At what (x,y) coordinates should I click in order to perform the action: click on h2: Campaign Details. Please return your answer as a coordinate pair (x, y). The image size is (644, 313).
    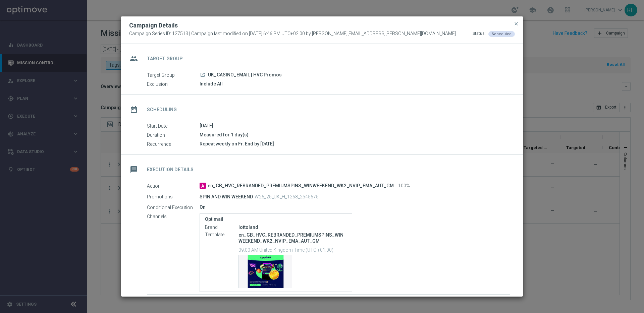
    Looking at the image, I should click on (153, 25).